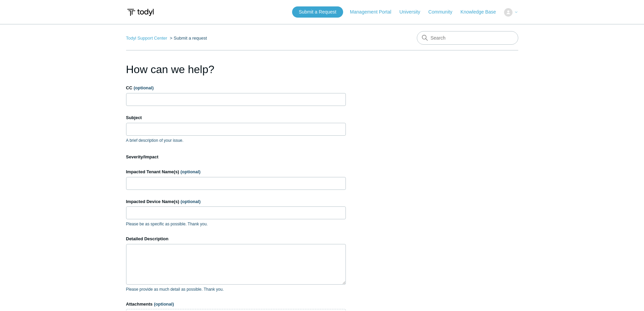  I want to click on li: Submit a request, so click(188, 38).